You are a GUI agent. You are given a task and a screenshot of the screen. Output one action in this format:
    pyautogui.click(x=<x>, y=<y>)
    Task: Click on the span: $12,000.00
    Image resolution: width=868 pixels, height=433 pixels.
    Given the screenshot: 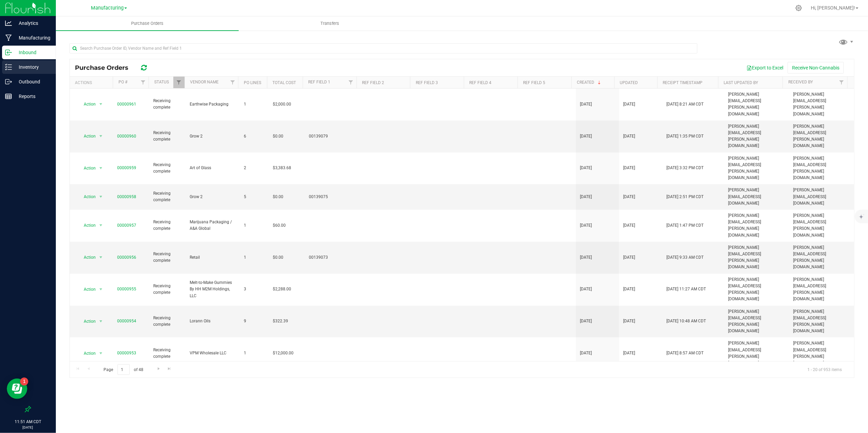 What is the action you would take?
    pyautogui.click(x=283, y=353)
    